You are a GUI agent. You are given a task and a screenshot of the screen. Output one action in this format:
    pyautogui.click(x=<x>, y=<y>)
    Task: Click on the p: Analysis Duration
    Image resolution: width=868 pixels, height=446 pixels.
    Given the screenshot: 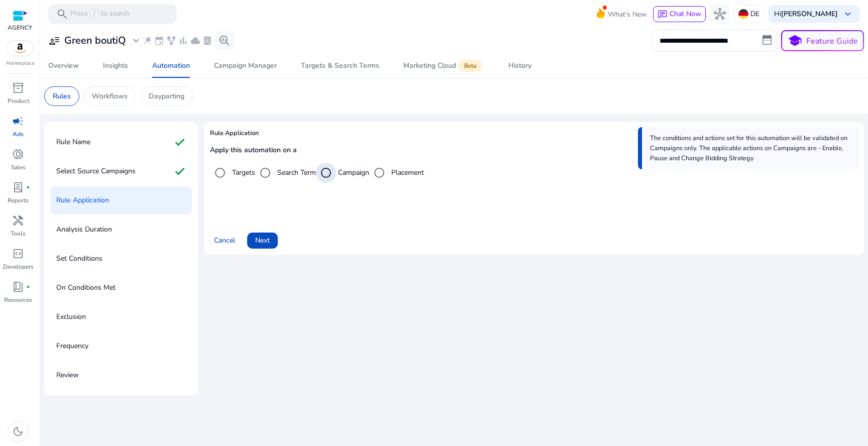 What is the action you would take?
    pyautogui.click(x=84, y=230)
    